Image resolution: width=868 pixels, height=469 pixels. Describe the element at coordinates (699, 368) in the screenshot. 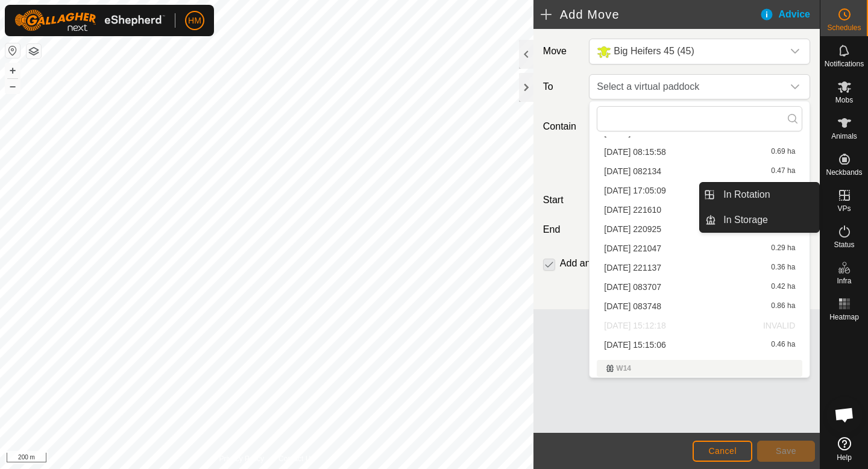

I see `div: W14` at that location.